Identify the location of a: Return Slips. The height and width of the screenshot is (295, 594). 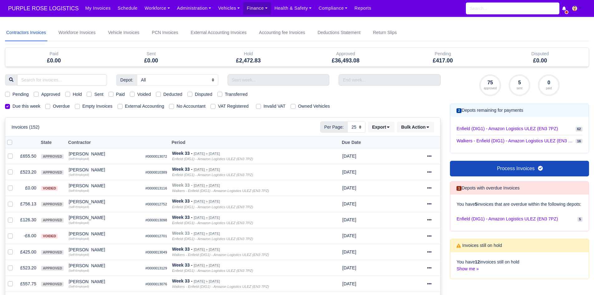
(385, 33).